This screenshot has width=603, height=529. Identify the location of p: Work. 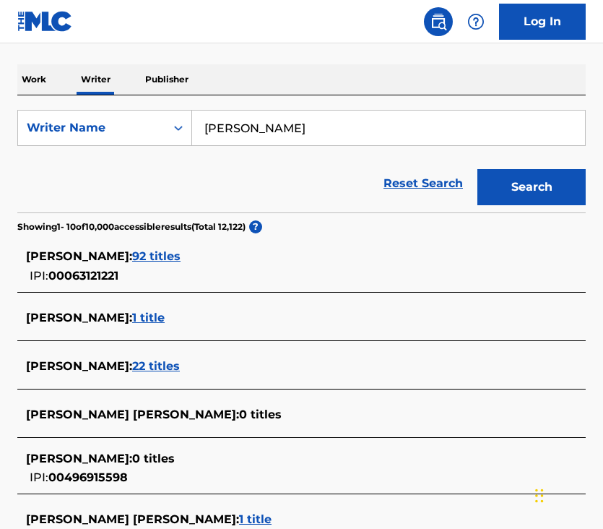
(34, 80).